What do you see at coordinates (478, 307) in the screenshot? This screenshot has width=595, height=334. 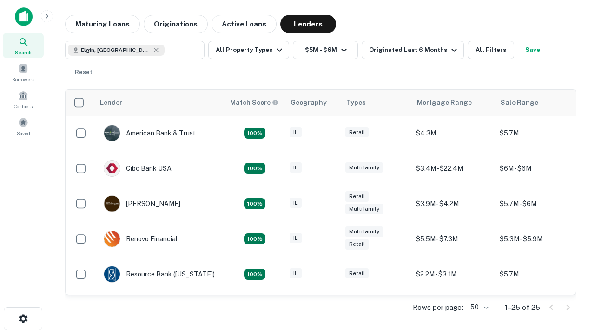 I see `div: 50` at bounding box center [478, 307].